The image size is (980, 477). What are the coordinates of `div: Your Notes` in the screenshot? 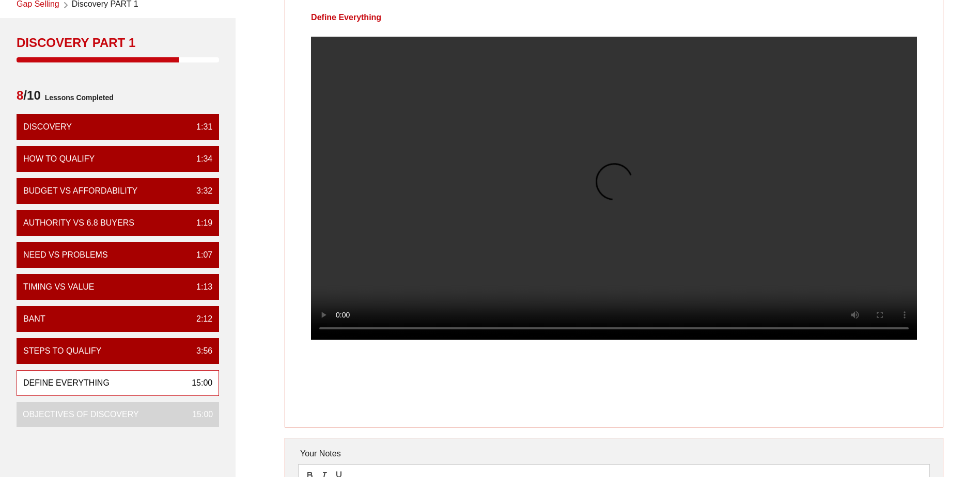 It's located at (614, 454).